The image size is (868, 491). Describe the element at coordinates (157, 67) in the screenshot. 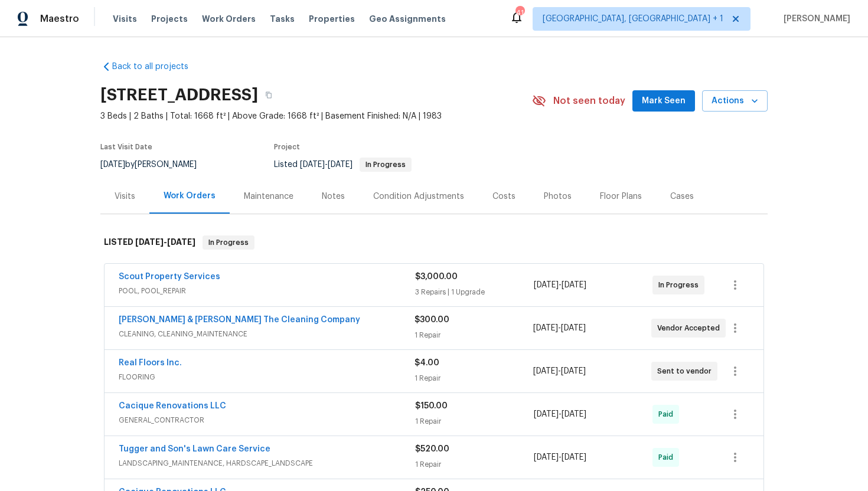

I see `a: Back to all projects` at that location.